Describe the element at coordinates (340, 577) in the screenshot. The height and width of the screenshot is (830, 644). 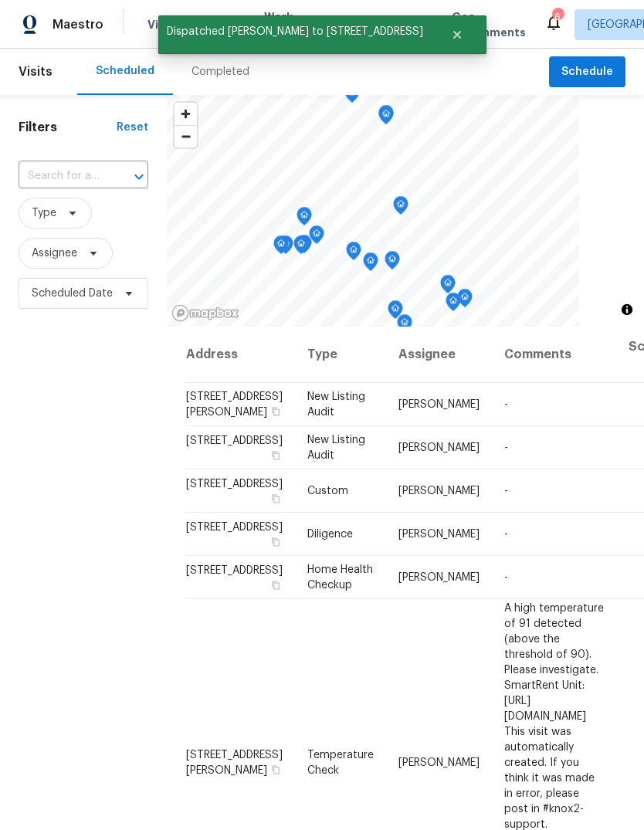
I see `span: Home Health Checkup` at that location.